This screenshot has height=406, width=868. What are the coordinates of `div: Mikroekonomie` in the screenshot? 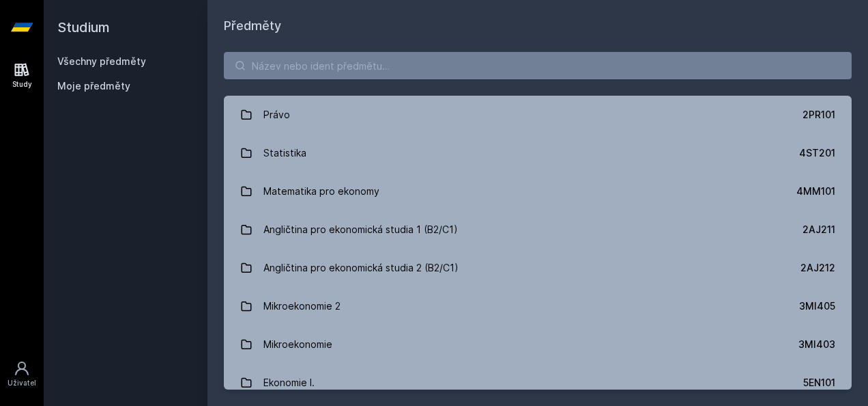 It's located at (297, 345).